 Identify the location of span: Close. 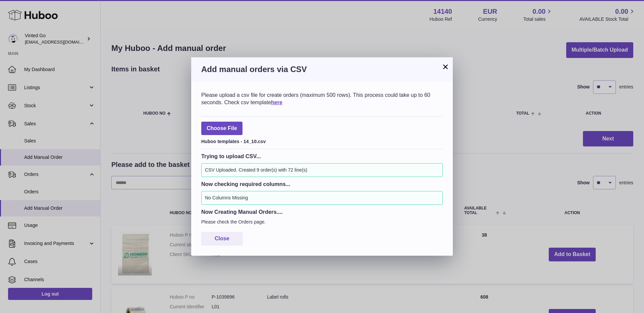
(222, 238).